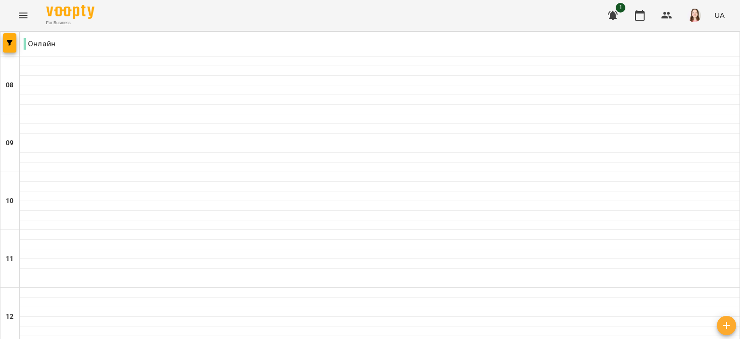  Describe the element at coordinates (70, 23) in the screenshot. I see `span: For Business` at that location.